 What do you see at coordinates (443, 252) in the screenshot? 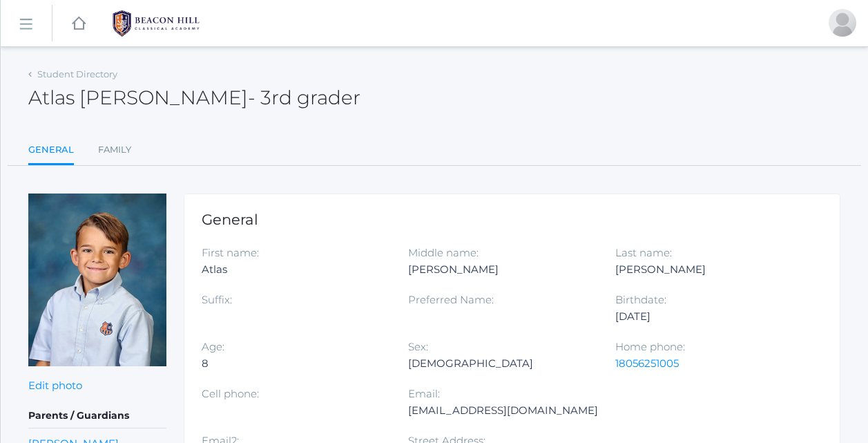
I see `label: Middle name:` at bounding box center [443, 252].